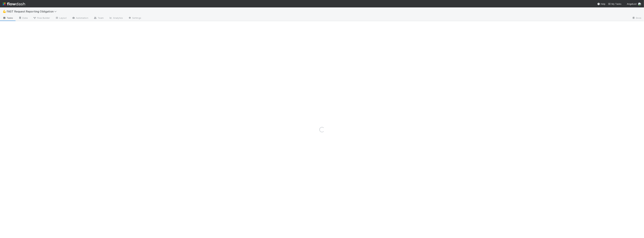 Image resolution: width=644 pixels, height=238 pixels. I want to click on a: Layout, so click(61, 18).